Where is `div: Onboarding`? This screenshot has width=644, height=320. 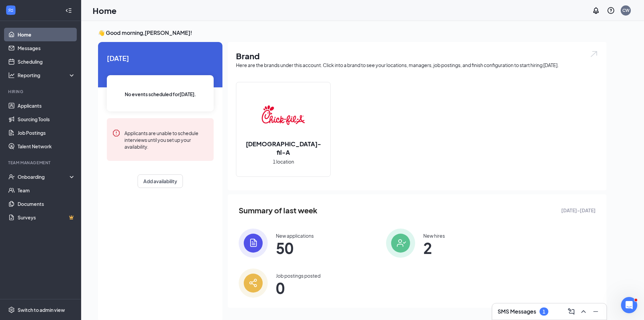 div: Onboarding is located at coordinates (44, 176).